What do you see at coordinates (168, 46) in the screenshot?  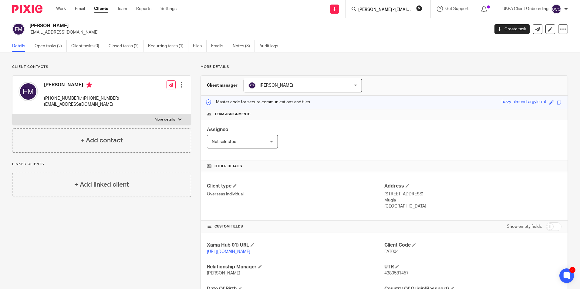 I see `a: Recurring tasks (1)` at bounding box center [168, 46].